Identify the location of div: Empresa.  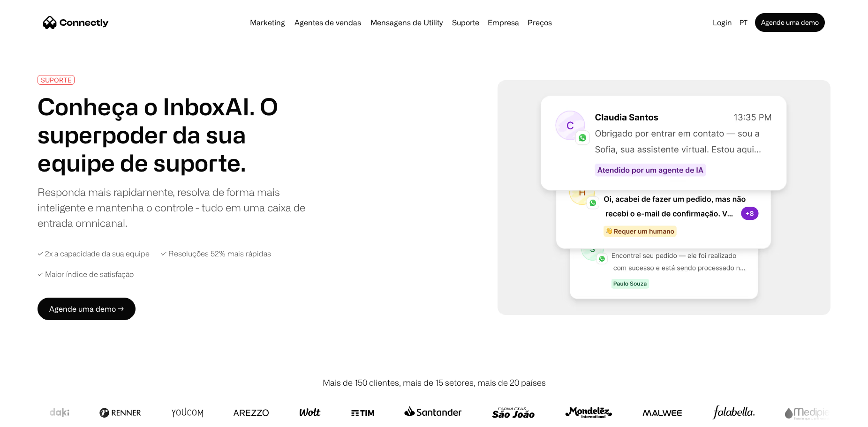
(503, 22).